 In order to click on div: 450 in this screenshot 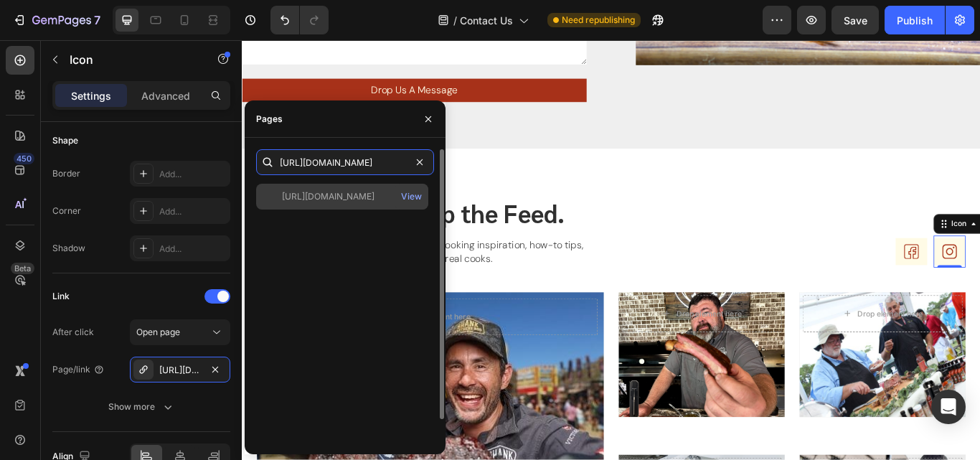, I will do `click(23, 159)`.